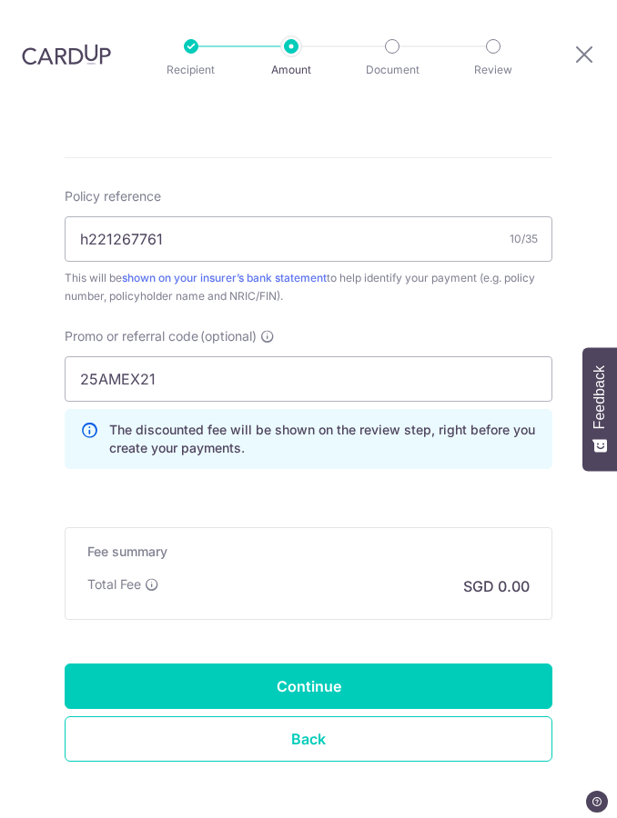 Image resolution: width=617 pixels, height=818 pixels. Describe the element at coordinates (114, 585) in the screenshot. I see `p: Total Fee` at that location.